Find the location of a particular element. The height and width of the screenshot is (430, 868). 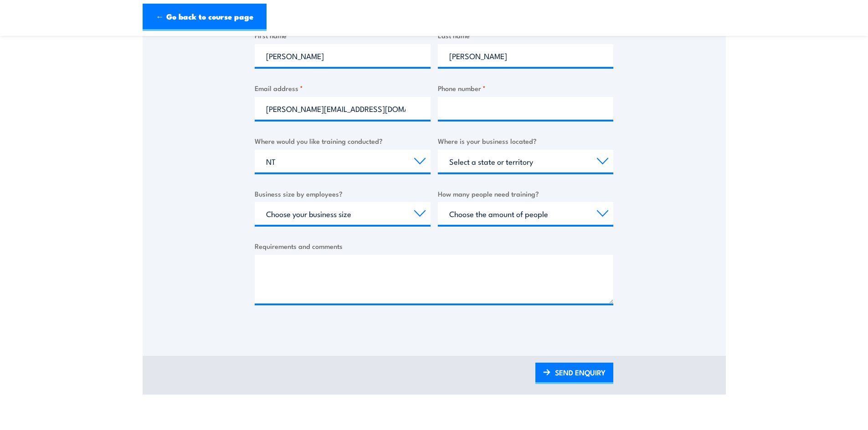

label: Where would you like training conducted? is located at coordinates (342, 141).